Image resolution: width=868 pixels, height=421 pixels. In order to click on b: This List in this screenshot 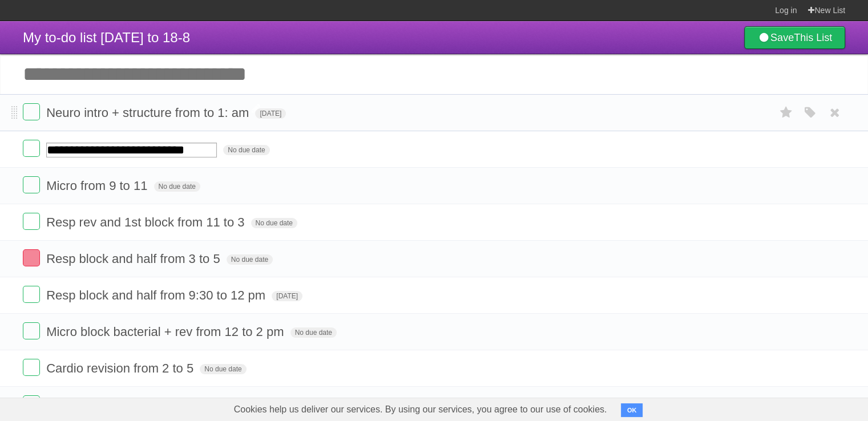, I will do `click(813, 37)`.